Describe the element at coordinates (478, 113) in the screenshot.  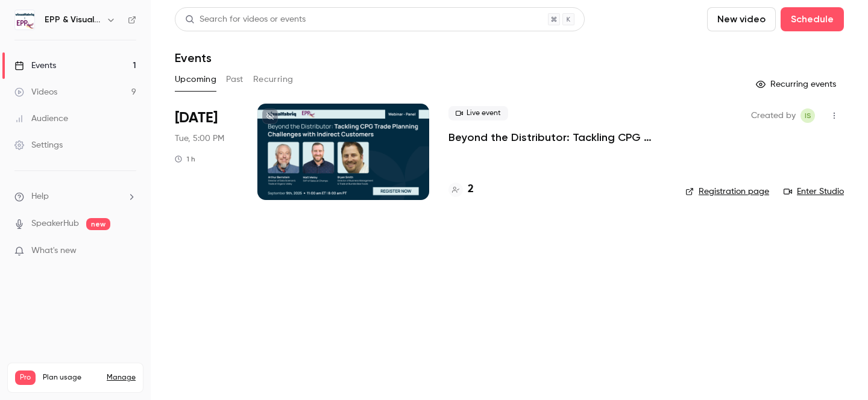
I see `span: Live event` at that location.